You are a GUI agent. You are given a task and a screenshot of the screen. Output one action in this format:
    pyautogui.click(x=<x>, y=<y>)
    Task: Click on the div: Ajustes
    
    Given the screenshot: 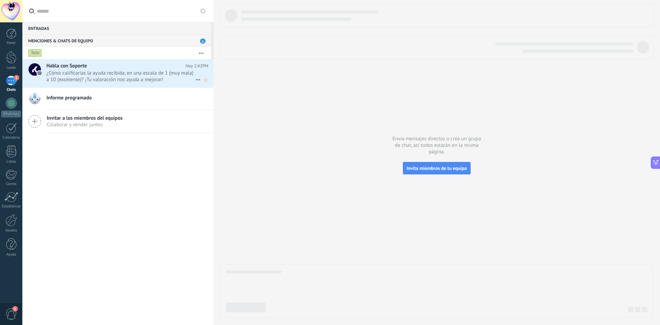 What is the action you would take?
    pyautogui.click(x=11, y=230)
    